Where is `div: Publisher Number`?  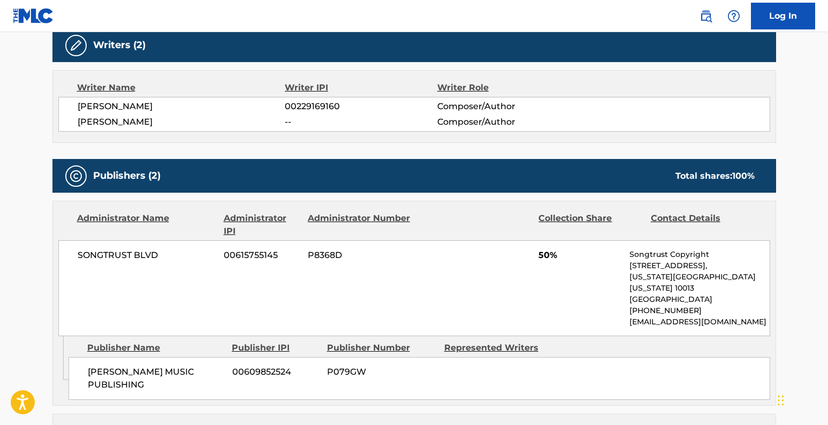 div: Publisher Number is located at coordinates (381, 348).